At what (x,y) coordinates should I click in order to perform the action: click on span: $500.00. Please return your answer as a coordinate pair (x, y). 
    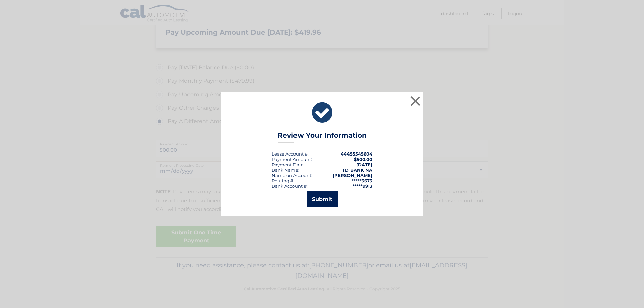
    Looking at the image, I should click on (363, 159).